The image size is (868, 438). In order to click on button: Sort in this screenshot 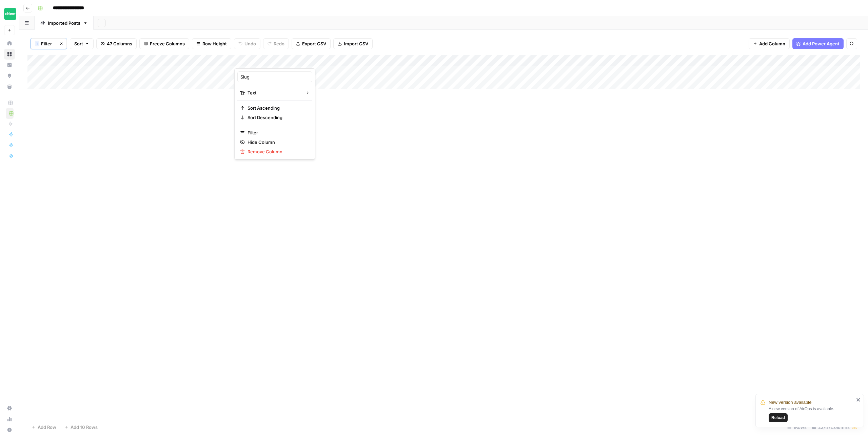, I will do `click(82, 44)`.